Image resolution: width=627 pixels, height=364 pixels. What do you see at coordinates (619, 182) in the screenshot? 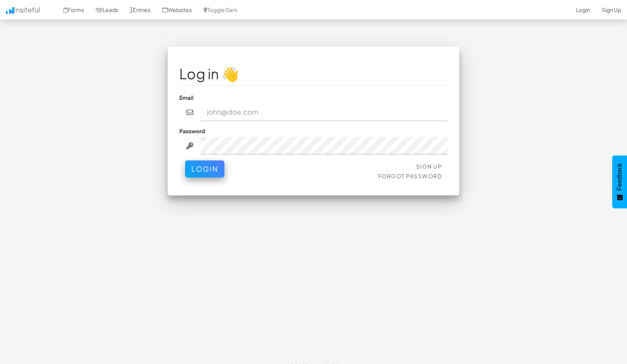
I see `button: Feedback - Show survey` at bounding box center [619, 182].